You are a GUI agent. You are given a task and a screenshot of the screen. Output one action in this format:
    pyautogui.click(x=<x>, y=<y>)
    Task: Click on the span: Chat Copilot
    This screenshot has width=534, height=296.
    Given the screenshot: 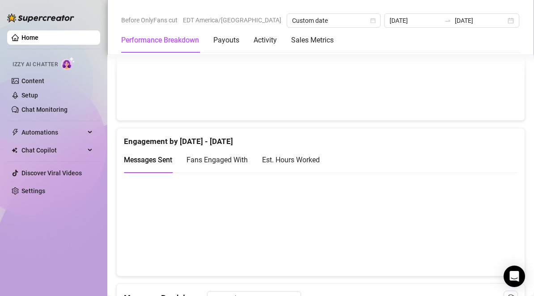 What is the action you would take?
    pyautogui.click(x=53, y=150)
    